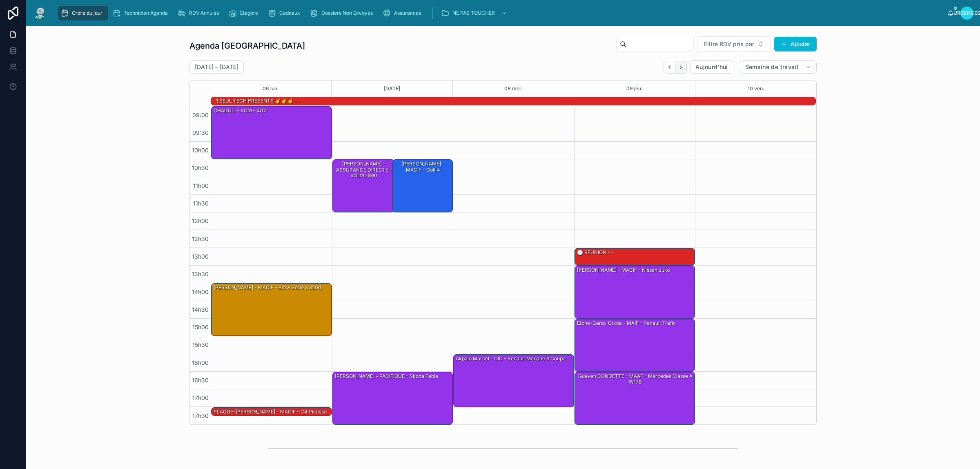 This screenshot has height=469, width=980. I want to click on font: 16h30, so click(200, 380).